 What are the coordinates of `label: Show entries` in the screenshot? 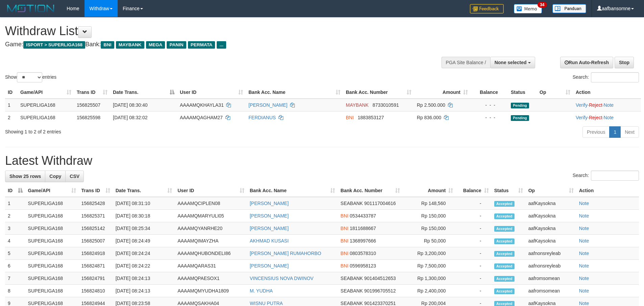 It's located at (31, 77).